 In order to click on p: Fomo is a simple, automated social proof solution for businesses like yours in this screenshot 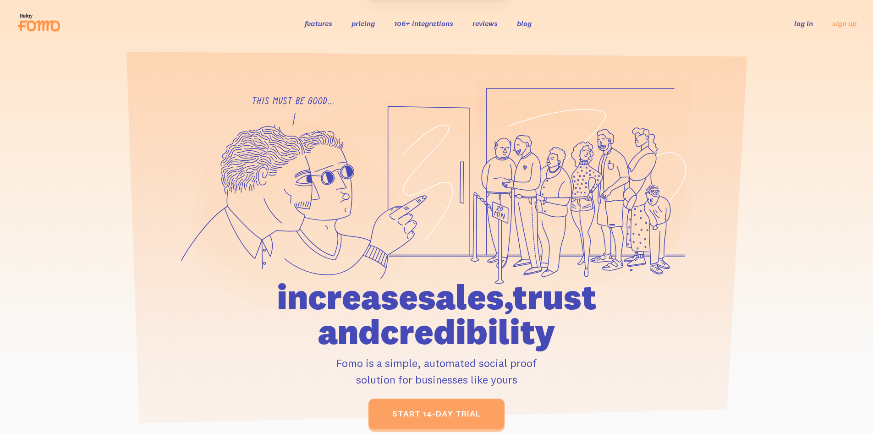, I will do `click(437, 371)`.